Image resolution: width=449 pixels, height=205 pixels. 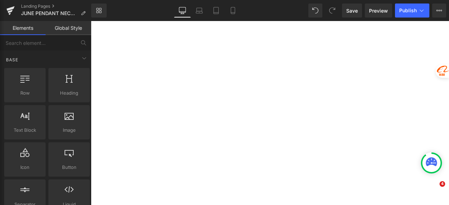 I want to click on span: Publish, so click(x=408, y=11).